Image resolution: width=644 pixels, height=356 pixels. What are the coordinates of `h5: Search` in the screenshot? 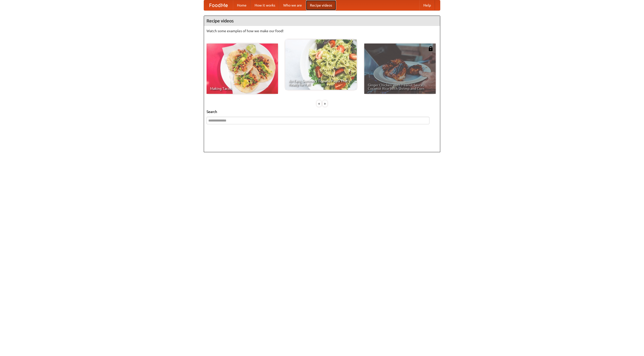 It's located at (322, 112).